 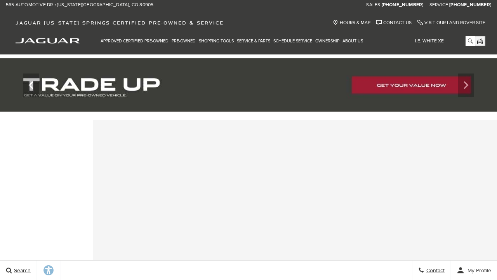 What do you see at coordinates (47, 40) in the screenshot?
I see `a: jaguar` at bounding box center [47, 40].